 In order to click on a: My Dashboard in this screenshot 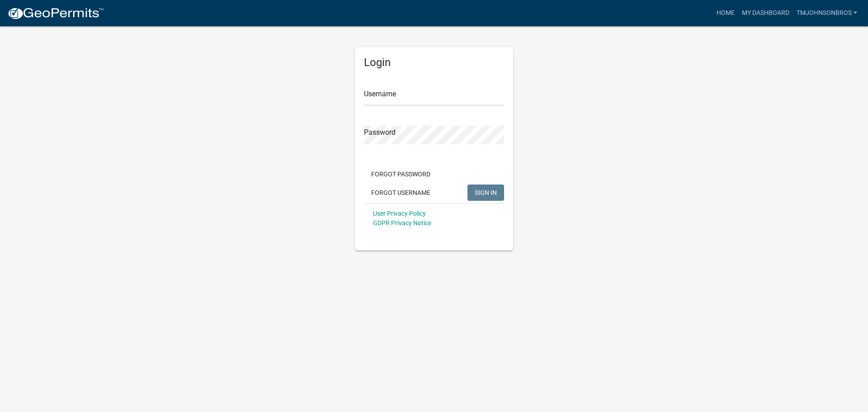, I will do `click(766, 13)`.